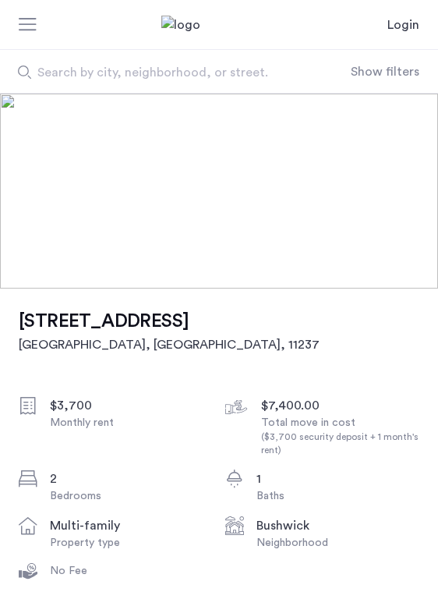 The height and width of the screenshot is (599, 438). I want to click on div: multi-family, so click(131, 526).